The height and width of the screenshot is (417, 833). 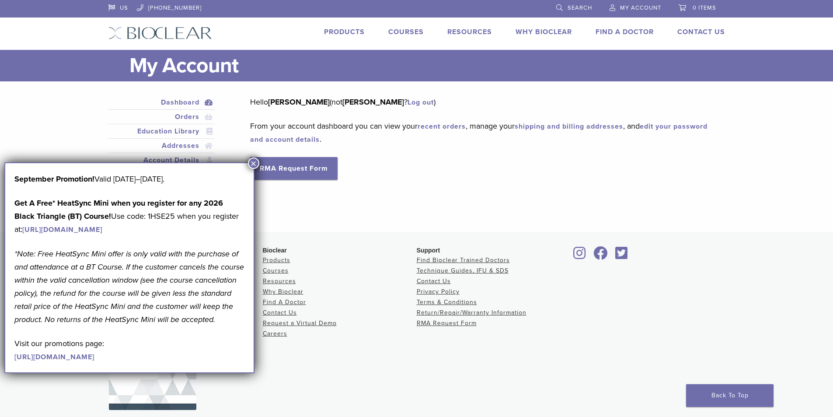 I want to click on a: Terms & Conditions, so click(x=447, y=302).